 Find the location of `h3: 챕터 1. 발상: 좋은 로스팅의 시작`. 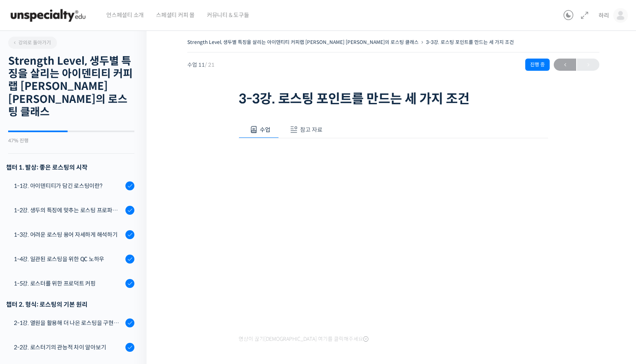

h3: 챕터 1. 발상: 좋은 로스팅의 시작 is located at coordinates (70, 167).